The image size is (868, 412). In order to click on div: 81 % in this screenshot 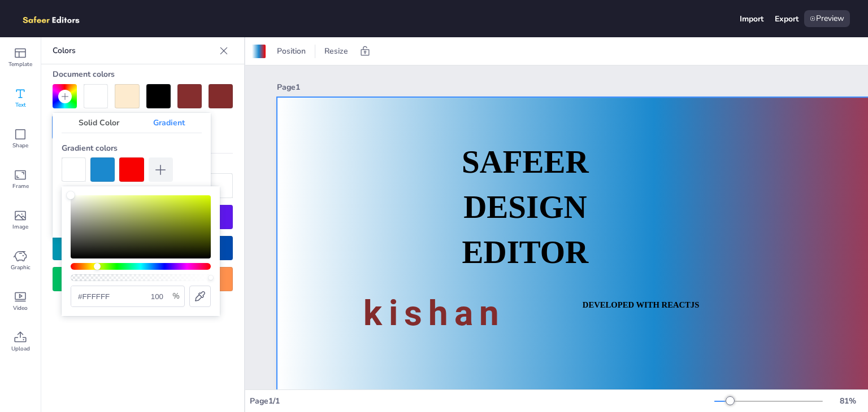, I will do `click(848, 401)`.